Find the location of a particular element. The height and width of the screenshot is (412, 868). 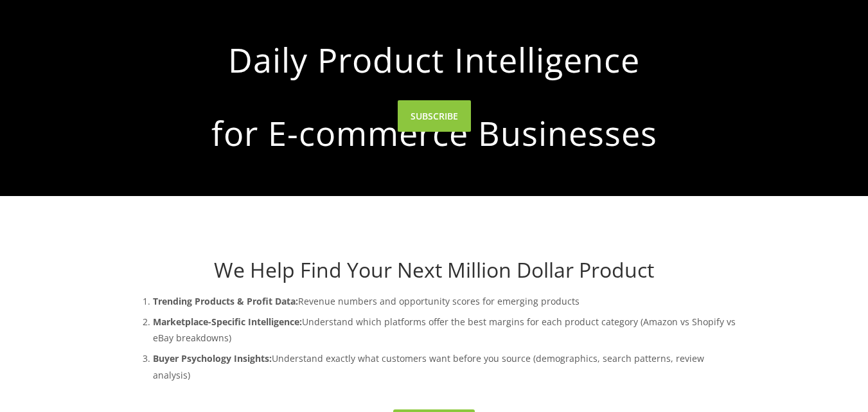

p: Understand which platforms offer the best margins for each product category (Amazon vs Shopify vs... is located at coordinates (447, 330).